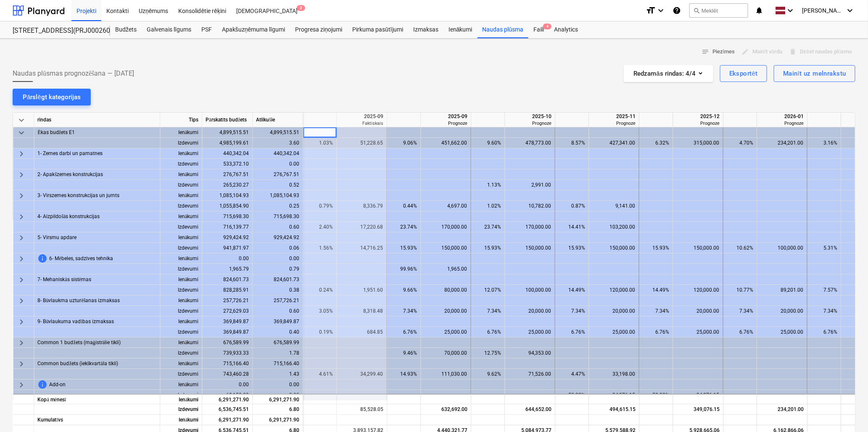  What do you see at coordinates (361, 311) in the screenshot?
I see `div: 8,318.48` at bounding box center [361, 311].